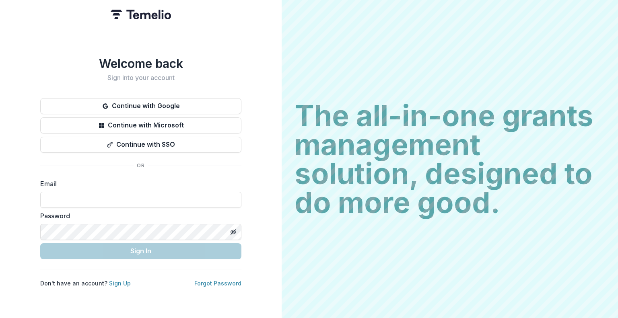 The height and width of the screenshot is (318, 618). Describe the element at coordinates (141, 251) in the screenshot. I see `button: Sign In` at that location.